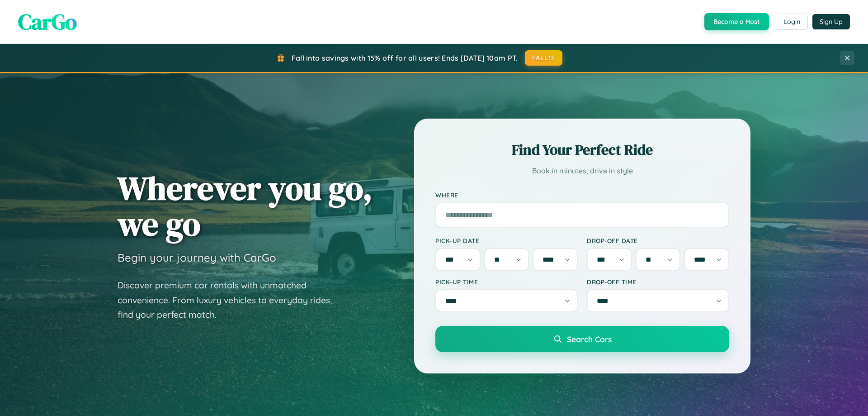 The image size is (868, 416). Describe the element at coordinates (831, 22) in the screenshot. I see `button: Sign Up` at that location.